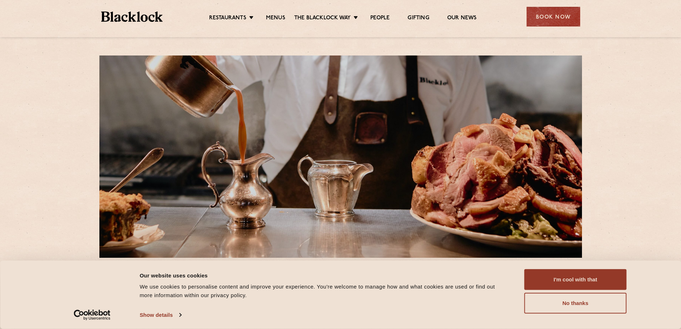 Image resolution: width=681 pixels, height=329 pixels. Describe the element at coordinates (161, 315) in the screenshot. I see `a: Show details` at that location.